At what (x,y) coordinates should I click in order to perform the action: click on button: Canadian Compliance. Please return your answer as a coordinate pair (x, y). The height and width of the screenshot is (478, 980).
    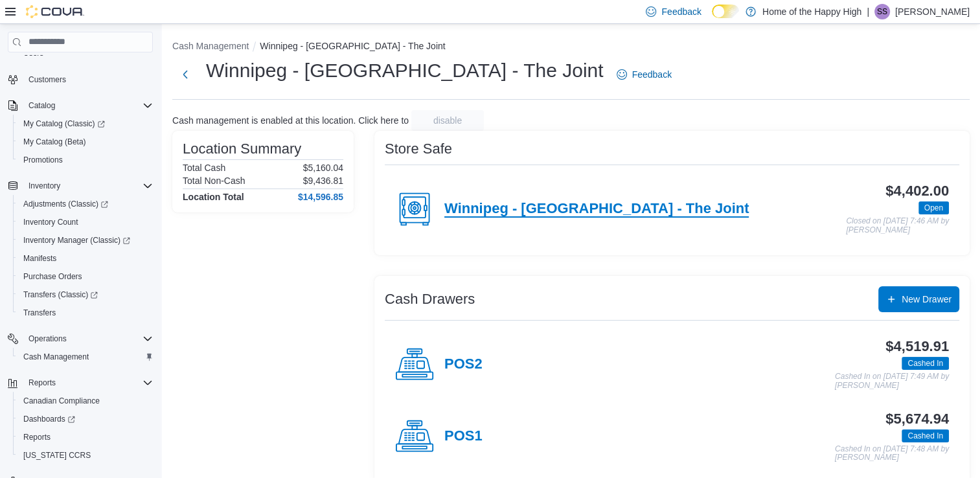
    Looking at the image, I should click on (86, 401).